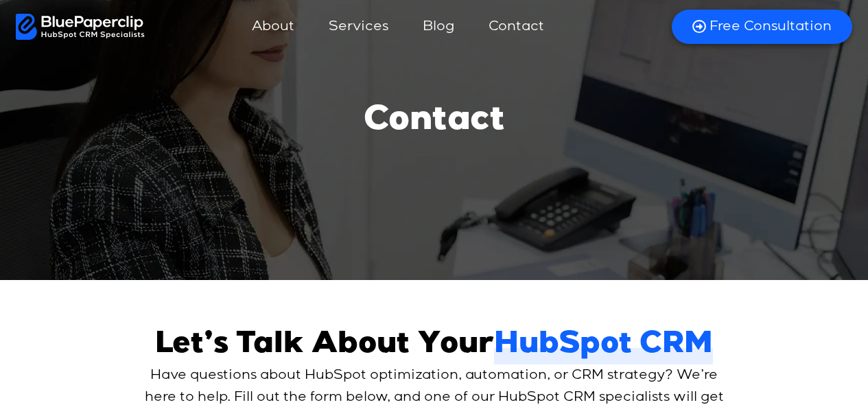 The width and height of the screenshot is (868, 407). I want to click on h1: Contact, so click(434, 122).